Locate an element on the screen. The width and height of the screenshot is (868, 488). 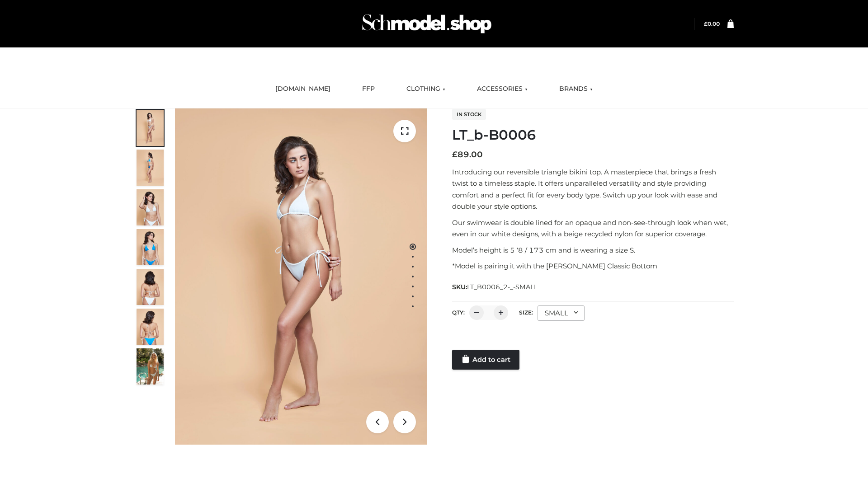
a: CLOTHING is located at coordinates (426, 89).